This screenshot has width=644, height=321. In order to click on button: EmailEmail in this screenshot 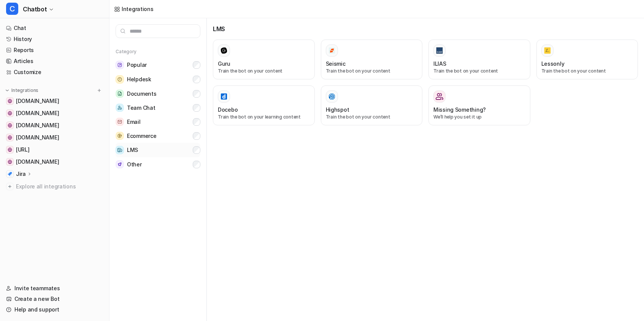, I will do `click(158, 122)`.